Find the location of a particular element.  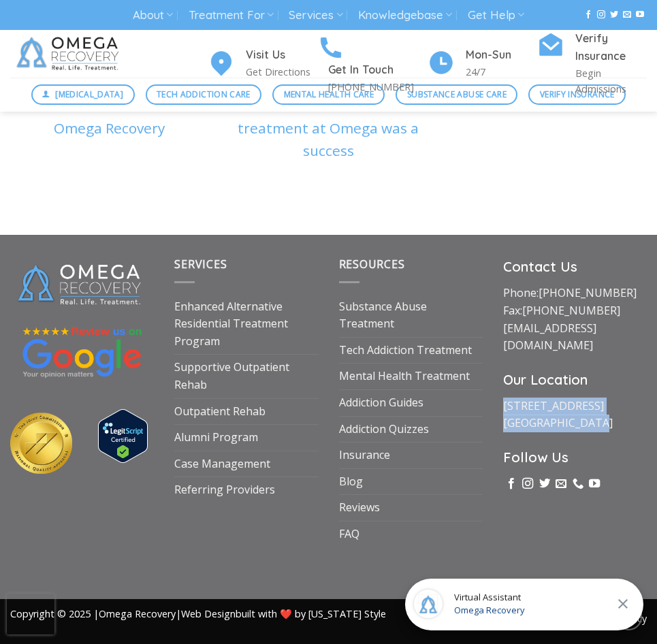

a: Addiction Guides is located at coordinates (381, 403).